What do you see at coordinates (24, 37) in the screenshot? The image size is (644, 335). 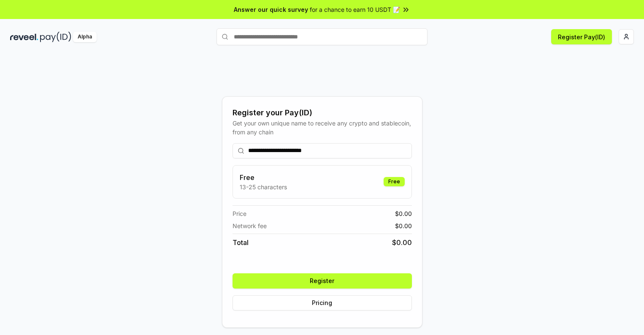 I see `img: reveel_dark` at bounding box center [24, 37].